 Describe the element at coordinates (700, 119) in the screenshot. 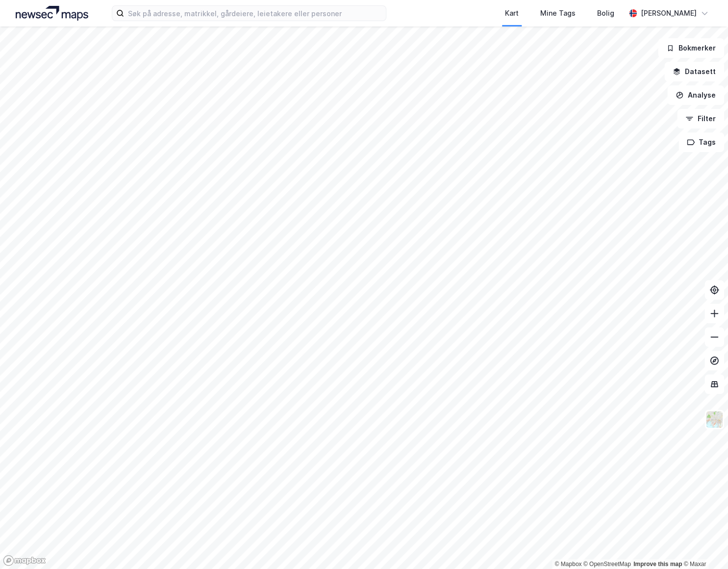

I see `button: Filter` at that location.